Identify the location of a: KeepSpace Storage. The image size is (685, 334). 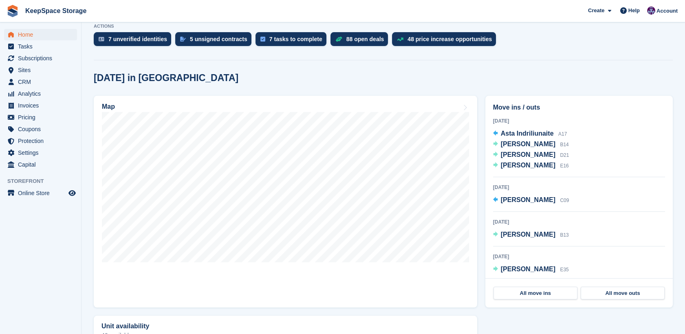
(56, 11).